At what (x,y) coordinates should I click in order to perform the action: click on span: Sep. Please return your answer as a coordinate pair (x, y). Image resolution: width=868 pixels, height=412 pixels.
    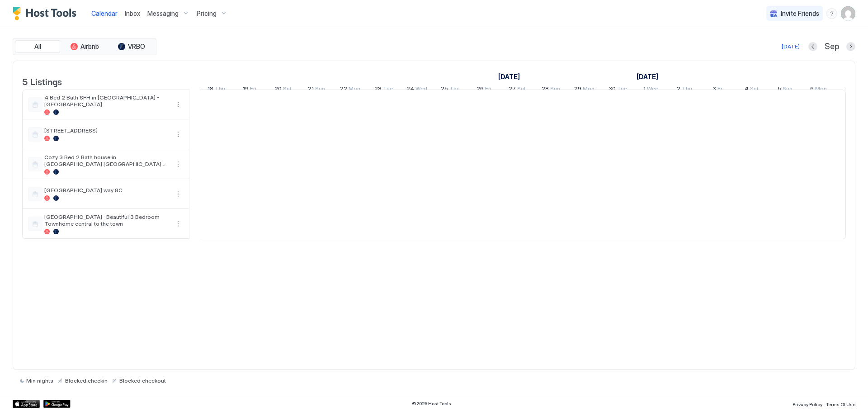
    Looking at the image, I should click on (832, 46).